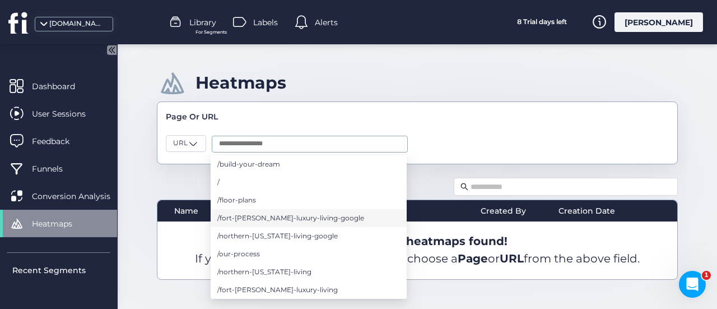  Describe the element at coordinates (239, 254) in the screenshot. I see `span: /our-process` at that location.